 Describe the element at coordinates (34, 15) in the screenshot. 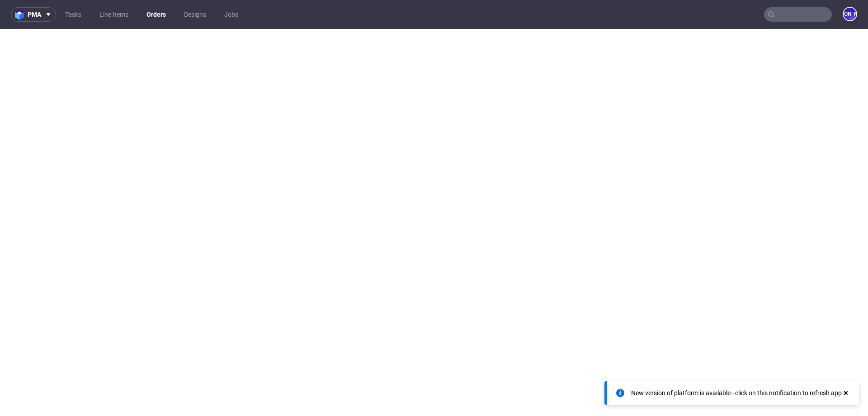

I see `button: pma` at that location.